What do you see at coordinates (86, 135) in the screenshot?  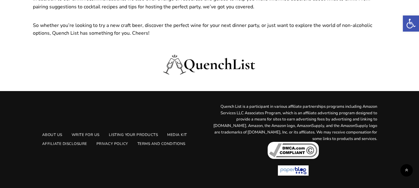 I see `a: Write For Us` at bounding box center [86, 135].